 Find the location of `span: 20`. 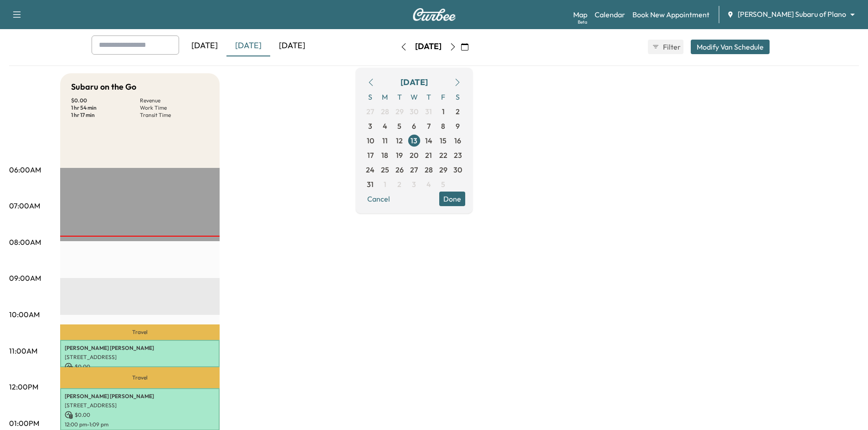

span: 20 is located at coordinates (414, 155).